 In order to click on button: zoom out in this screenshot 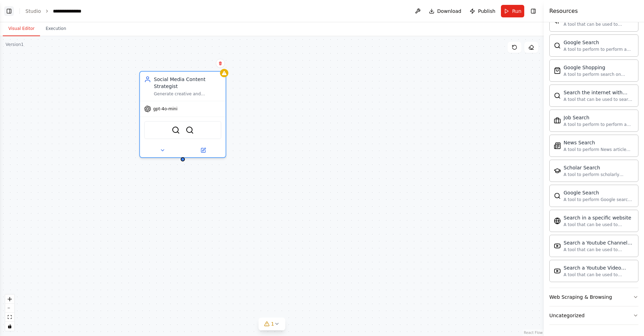, I will do `click(10, 308)`.